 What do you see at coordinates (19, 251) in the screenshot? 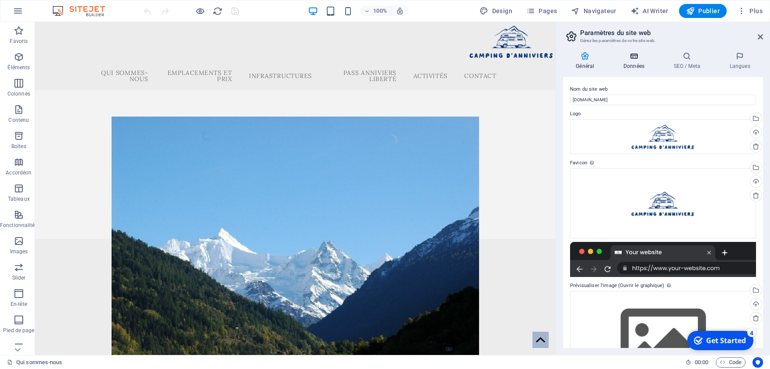
I see `p: Images` at bounding box center [19, 251].